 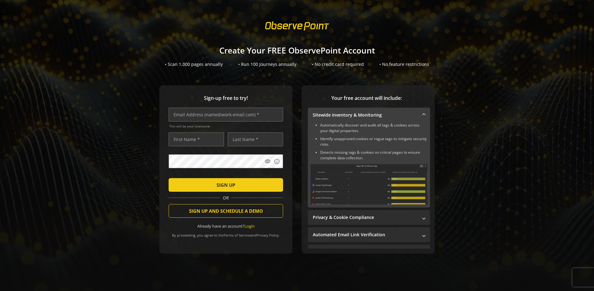 What do you see at coordinates (374, 155) in the screenshot?
I see `li: Detects missing tags & cookies on critical pages to ensure complete data collection.` at bounding box center [374, 155].